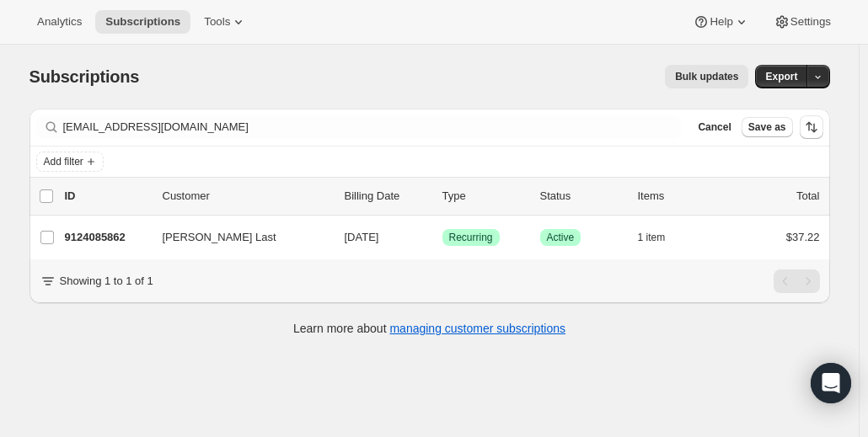  I want to click on input: Filter subscribers, so click(372, 127).